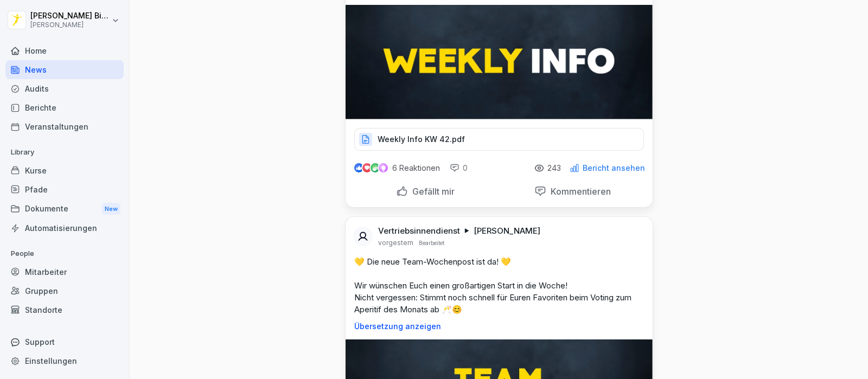 This screenshot has height=379, width=868. Describe the element at coordinates (65, 310) in the screenshot. I see `a: Standorte` at that location.